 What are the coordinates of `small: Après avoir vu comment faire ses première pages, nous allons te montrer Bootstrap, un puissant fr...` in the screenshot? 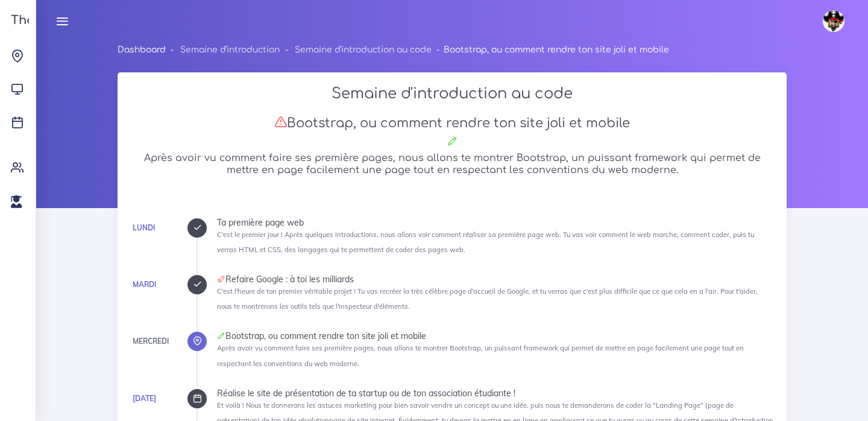 It's located at (481, 355).